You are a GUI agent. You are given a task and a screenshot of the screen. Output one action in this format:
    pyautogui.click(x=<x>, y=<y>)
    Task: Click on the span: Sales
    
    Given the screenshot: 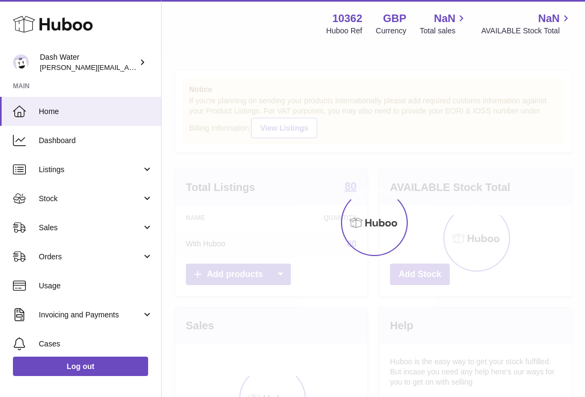 What is the action you would take?
    pyautogui.click(x=90, y=228)
    